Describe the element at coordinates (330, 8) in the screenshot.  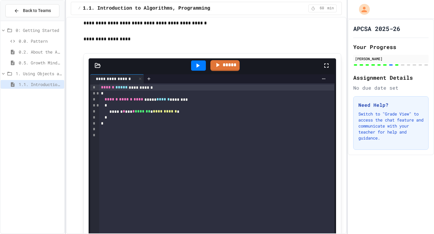
I see `span: min` at that location.